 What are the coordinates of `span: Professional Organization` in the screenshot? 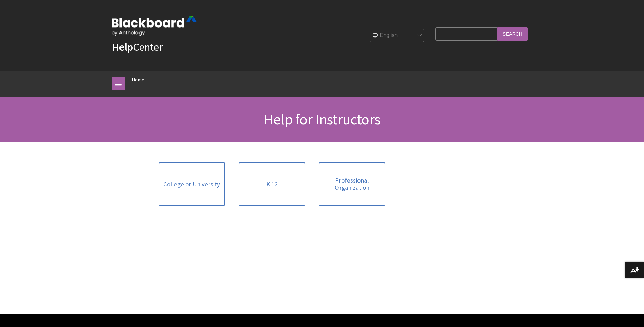 It's located at (352, 184).